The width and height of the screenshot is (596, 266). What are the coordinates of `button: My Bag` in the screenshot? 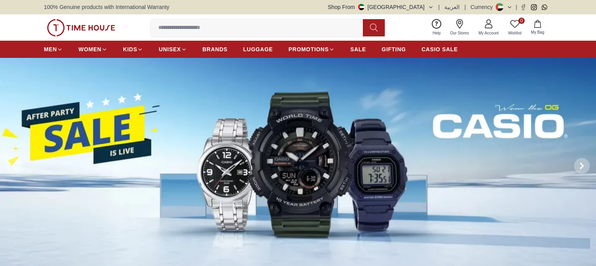 It's located at (538, 27).